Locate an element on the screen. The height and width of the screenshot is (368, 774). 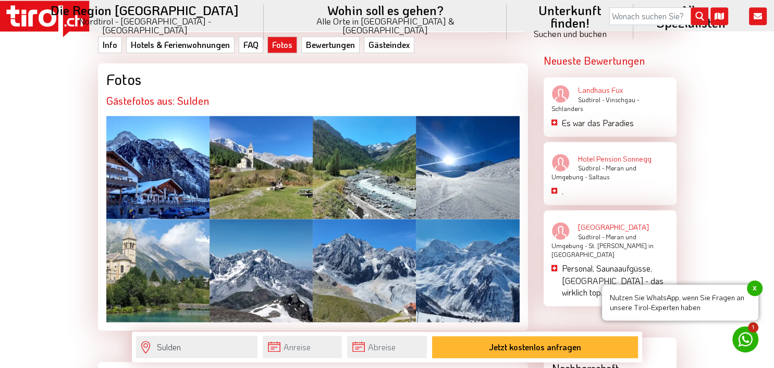
input: Wo soll's hingehen? is located at coordinates (197, 347).